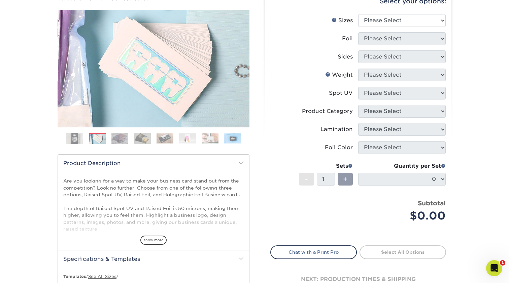  Describe the element at coordinates (313, 252) in the screenshot. I see `a: Chat with a Print Pro` at that location.